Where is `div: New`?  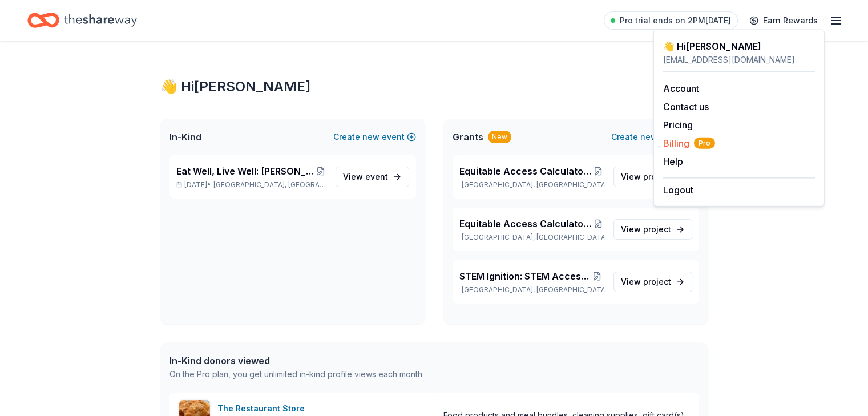 div: New is located at coordinates (499, 137).